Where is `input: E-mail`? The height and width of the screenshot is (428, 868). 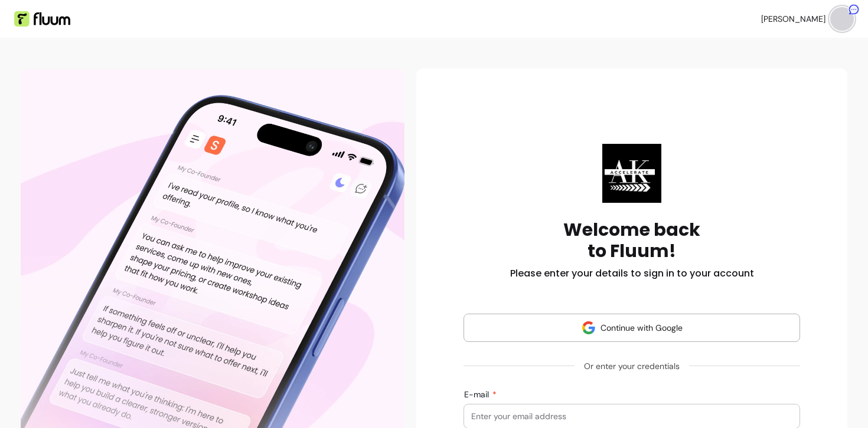
input: E-mail is located at coordinates (632, 416).